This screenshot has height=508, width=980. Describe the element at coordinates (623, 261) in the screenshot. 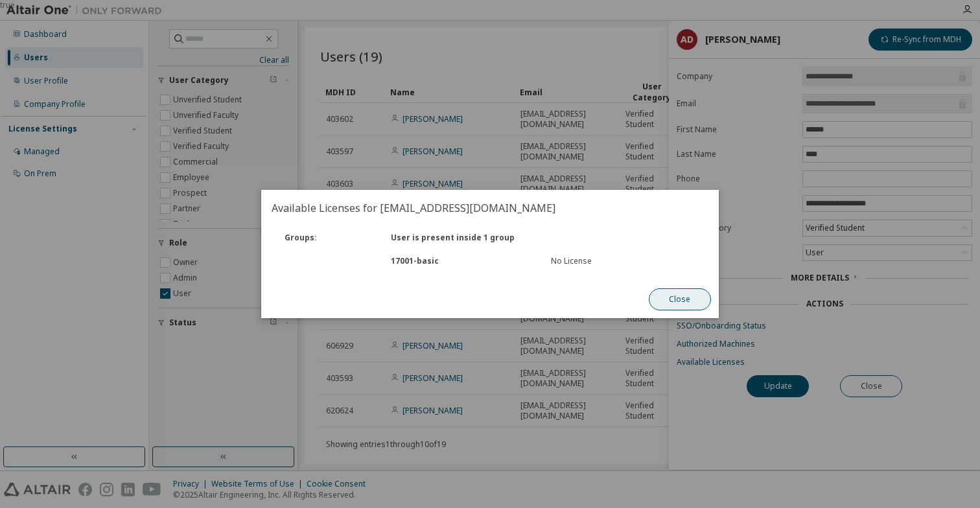

I see `div: No License` at that location.